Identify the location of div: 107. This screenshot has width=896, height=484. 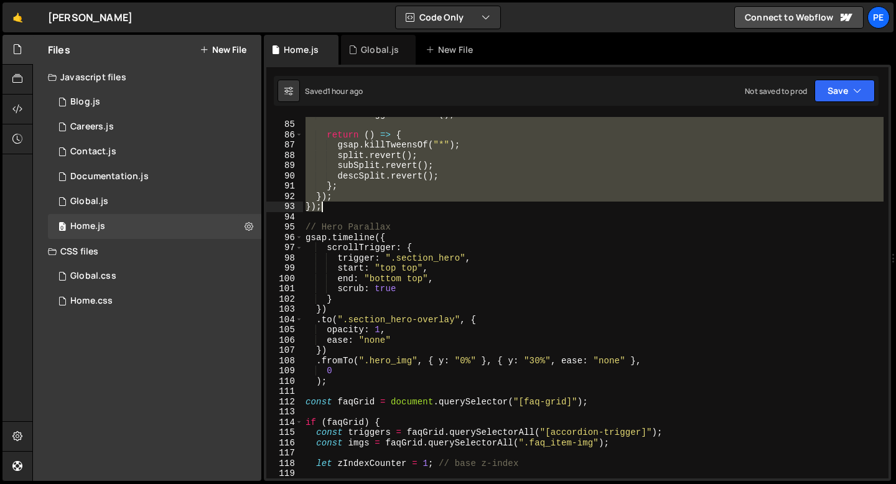
(284, 350).